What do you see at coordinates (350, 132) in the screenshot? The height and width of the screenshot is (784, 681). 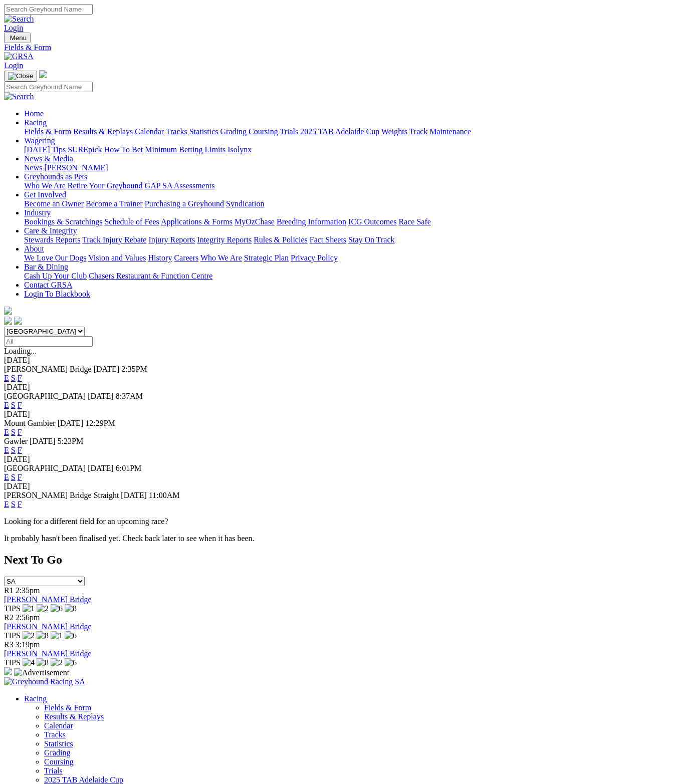 I see `div: Racing` at bounding box center [350, 132].